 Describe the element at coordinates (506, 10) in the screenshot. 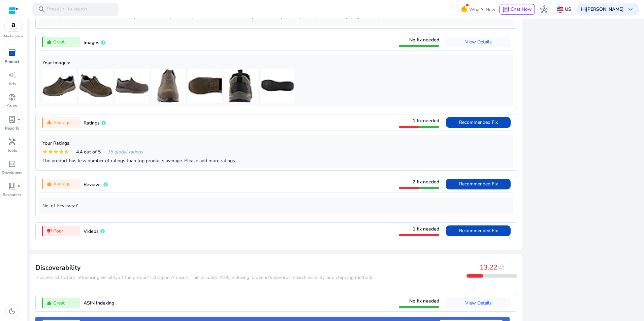

I see `span: chat` at that location.